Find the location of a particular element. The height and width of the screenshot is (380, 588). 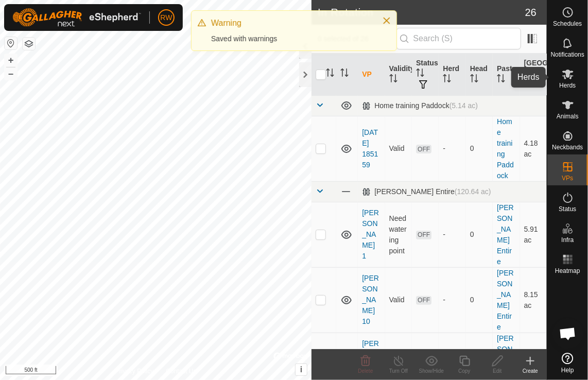

a: Help is located at coordinates (567, 363).